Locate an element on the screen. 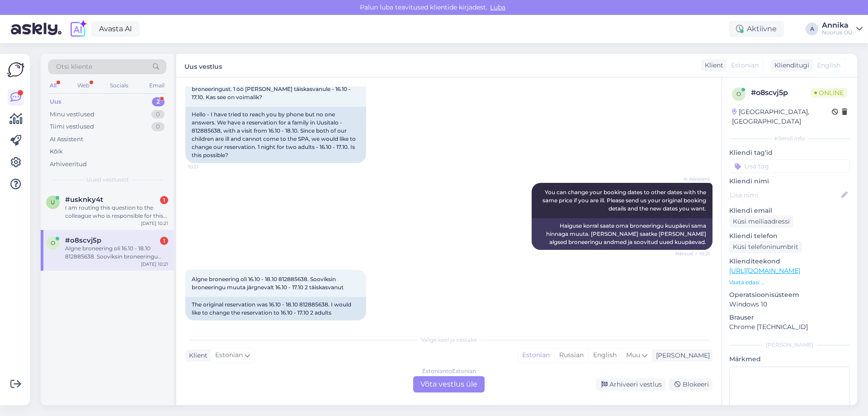 This screenshot has width=868, height=416. span: You can change your booking dates to other dates with the same price if you are ill. Please send ... is located at coordinates (625, 200).